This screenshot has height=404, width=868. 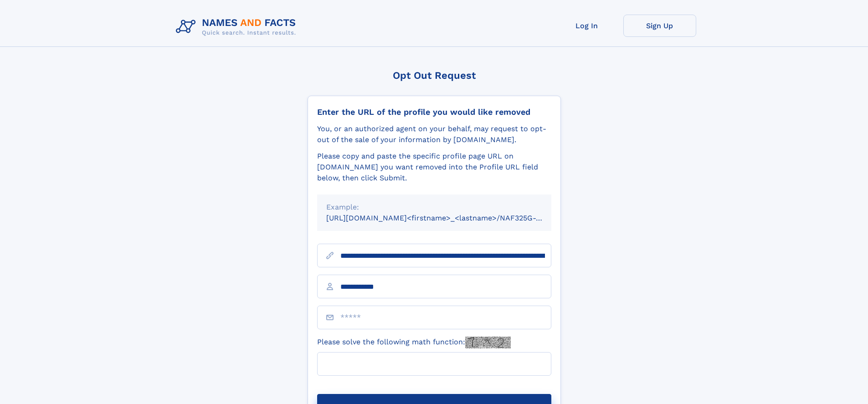 I want to click on a: Log In, so click(x=587, y=26).